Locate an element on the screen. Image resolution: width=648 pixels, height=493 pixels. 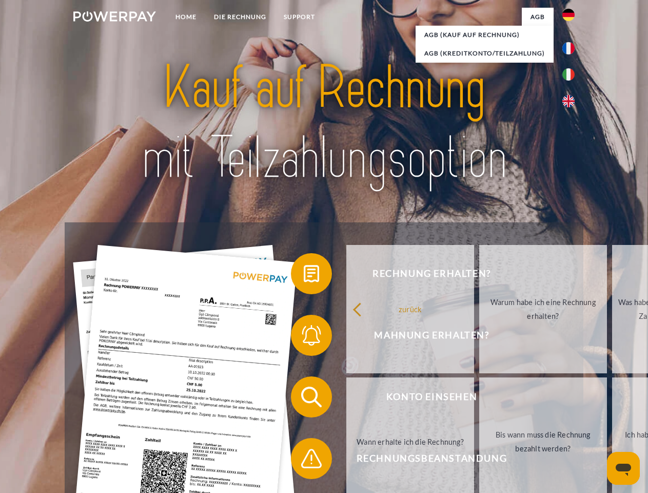
a: Rechnung erhalten? is located at coordinates (424, 274).